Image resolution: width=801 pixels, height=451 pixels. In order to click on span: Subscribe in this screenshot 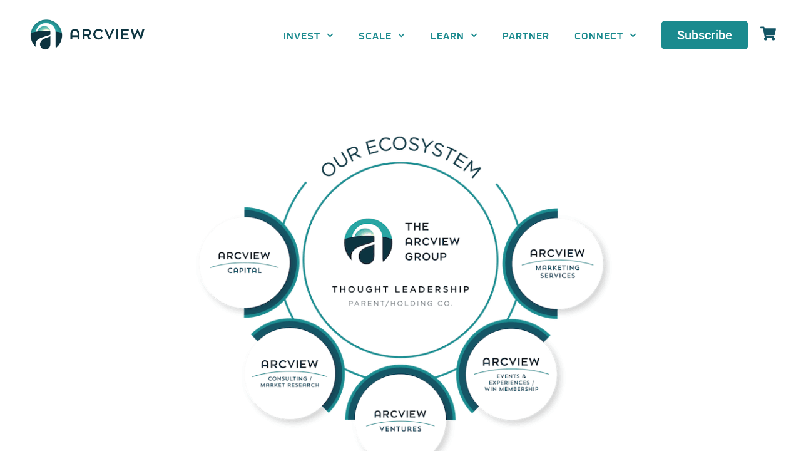, I will do `click(705, 35)`.